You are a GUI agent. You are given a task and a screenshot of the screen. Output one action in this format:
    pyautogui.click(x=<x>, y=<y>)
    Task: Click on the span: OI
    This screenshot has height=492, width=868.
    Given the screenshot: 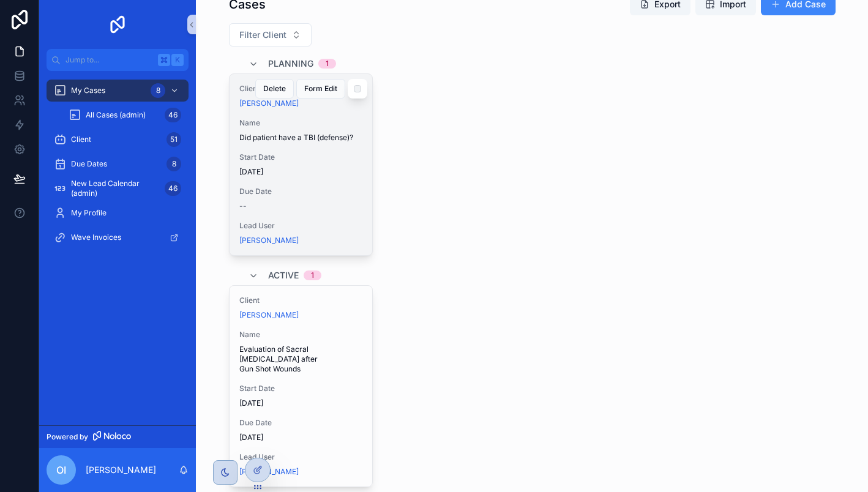 What is the action you would take?
    pyautogui.click(x=61, y=470)
    